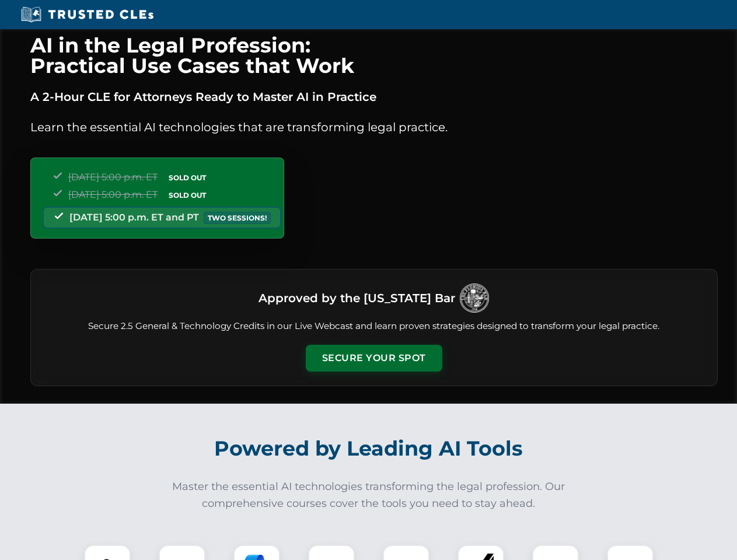 Image resolution: width=737 pixels, height=560 pixels. I want to click on p: Learn the essential AI technologies that are transforming legal practice., so click(374, 127).